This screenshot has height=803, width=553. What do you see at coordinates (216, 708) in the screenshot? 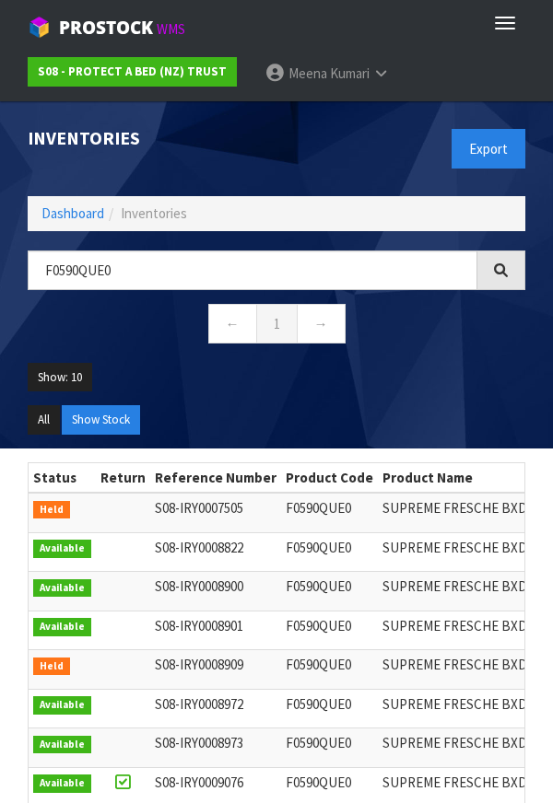
I see `td: S08-IRY0008972` at bounding box center [216, 708].